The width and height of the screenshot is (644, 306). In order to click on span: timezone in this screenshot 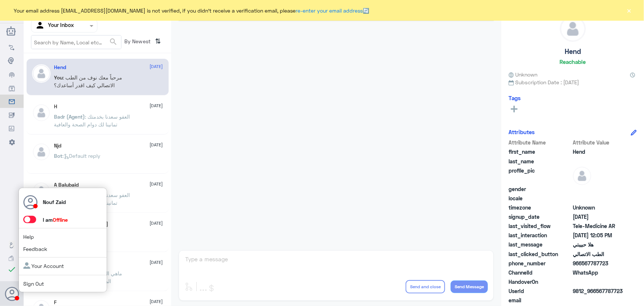, I will do `click(540, 208)`.